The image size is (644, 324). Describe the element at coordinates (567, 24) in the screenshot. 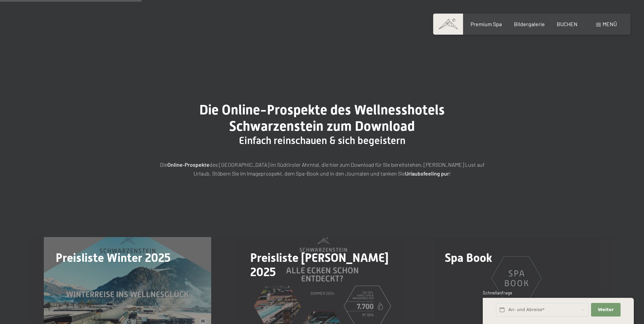

I see `a: BUCHEN` at that location.